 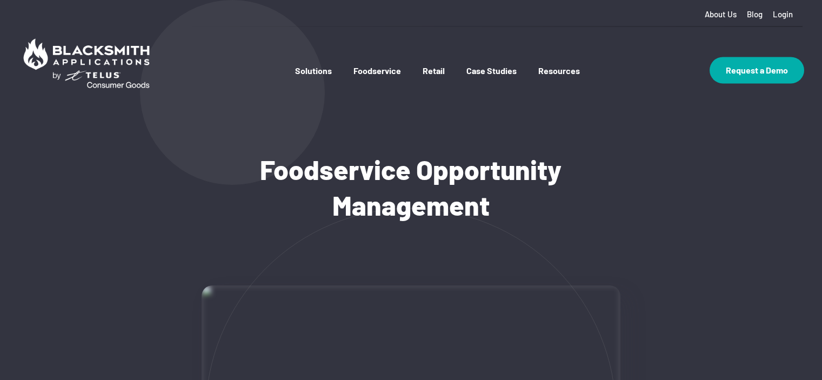 What do you see at coordinates (559, 81) in the screenshot?
I see `a: Resources` at bounding box center [559, 81].